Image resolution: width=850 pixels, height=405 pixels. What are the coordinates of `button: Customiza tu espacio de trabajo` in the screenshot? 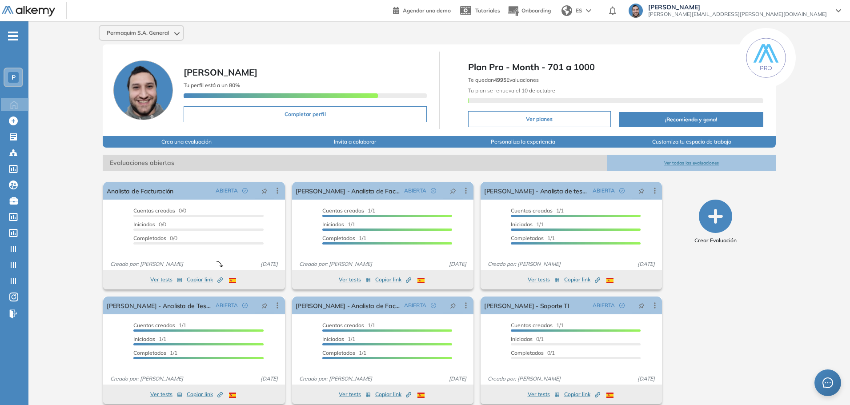 It's located at (691, 142).